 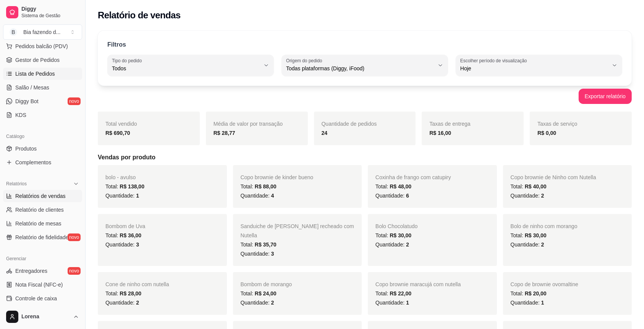 I want to click on a: Entregadoresnovo, so click(x=42, y=271).